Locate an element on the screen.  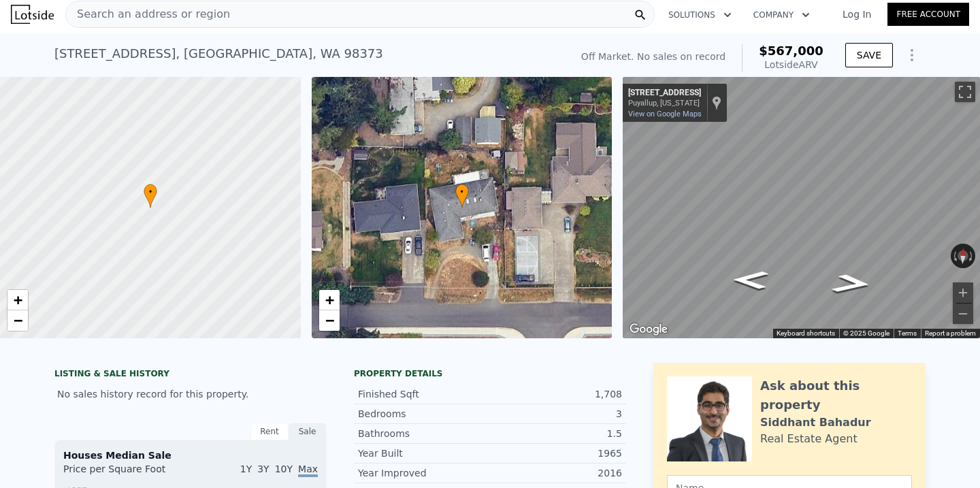
div: Bedrooms is located at coordinates (424, 414).